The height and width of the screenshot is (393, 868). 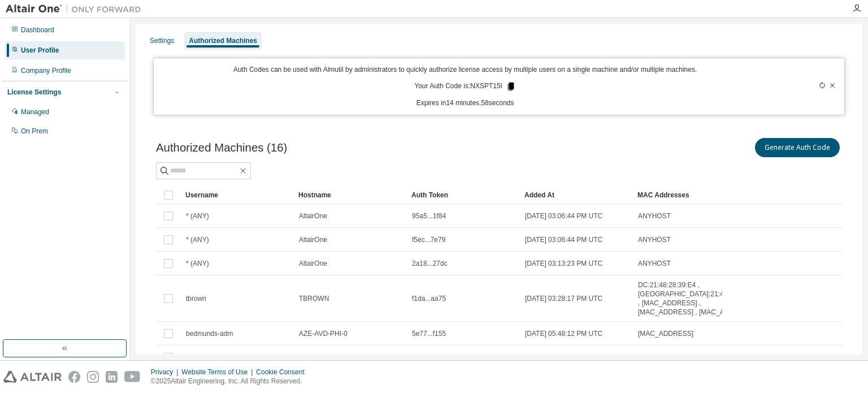 I want to click on div: Authorized Machines, so click(x=223, y=41).